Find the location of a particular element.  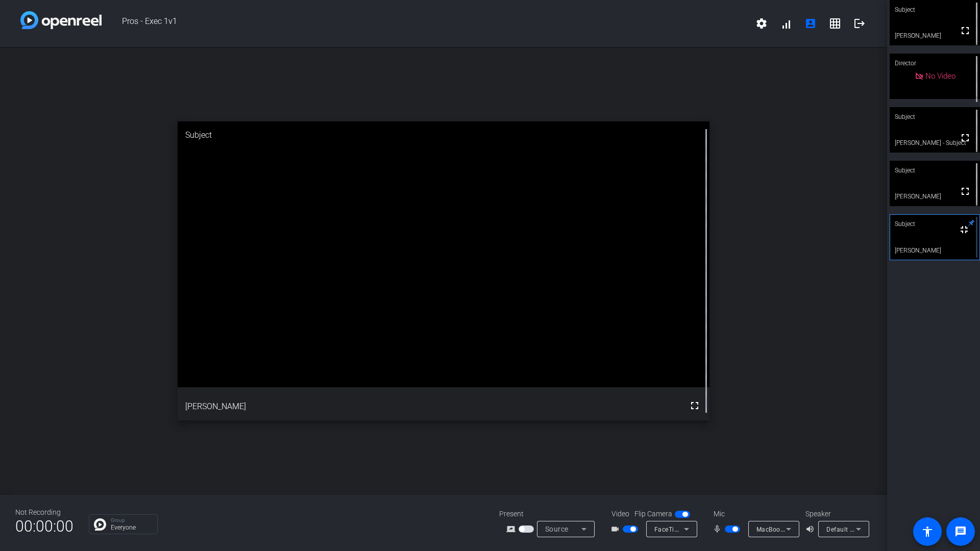

mat-icon: logout is located at coordinates (859, 23).